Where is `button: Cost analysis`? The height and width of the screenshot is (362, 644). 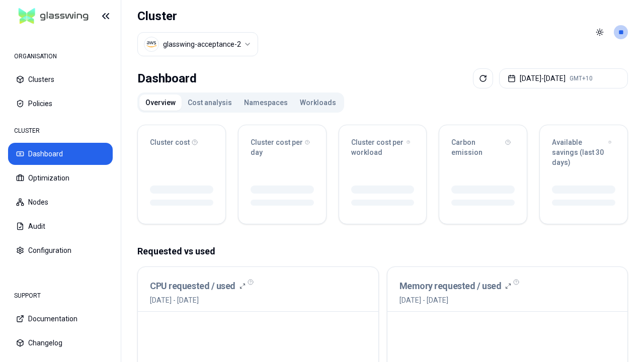
button: Cost analysis is located at coordinates (209, 103).